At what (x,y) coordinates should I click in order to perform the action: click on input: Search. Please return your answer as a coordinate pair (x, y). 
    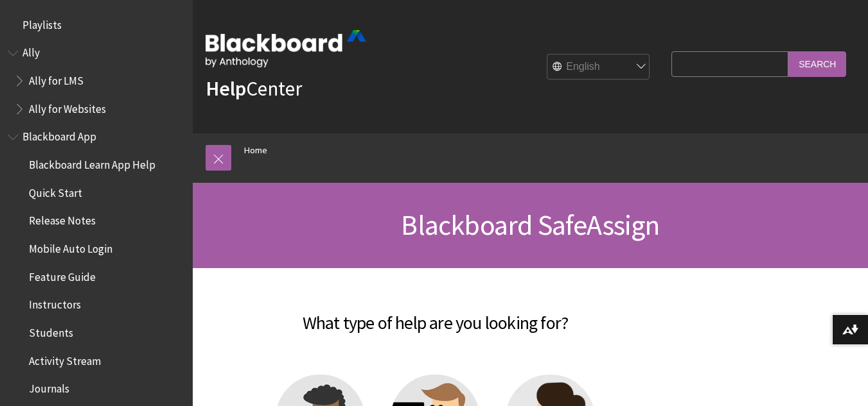
    Looking at the image, I should click on (817, 64).